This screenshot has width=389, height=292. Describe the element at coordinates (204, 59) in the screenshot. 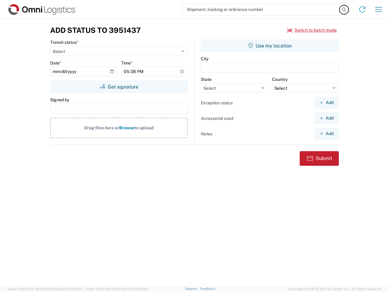

I see `label: City` at that location.